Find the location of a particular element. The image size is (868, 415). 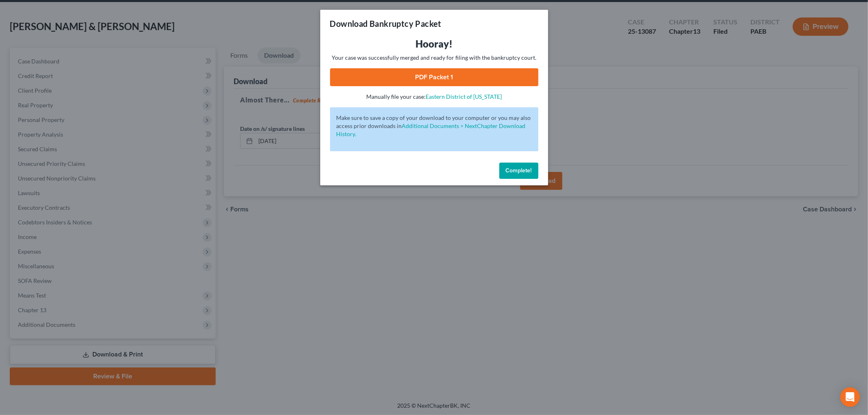

span: Complete! is located at coordinates (519, 171).